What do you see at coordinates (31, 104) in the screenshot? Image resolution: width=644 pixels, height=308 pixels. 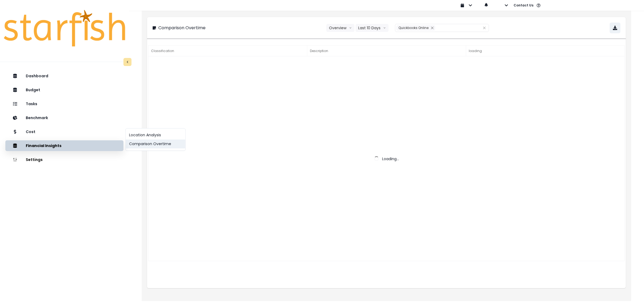 I see `p: Tasks` at bounding box center [31, 104].